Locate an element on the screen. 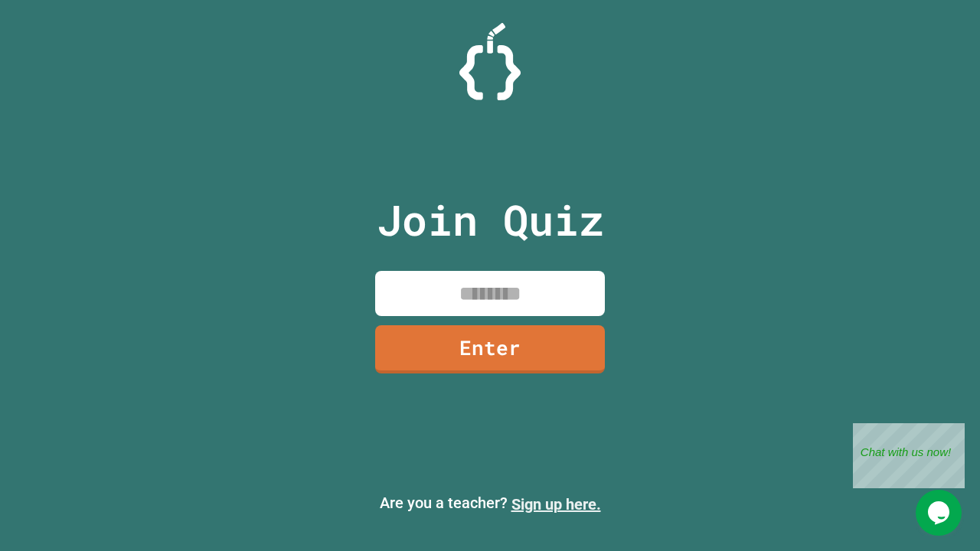 The width and height of the screenshot is (980, 551). p: Are you a teacher? is located at coordinates (490, 503).